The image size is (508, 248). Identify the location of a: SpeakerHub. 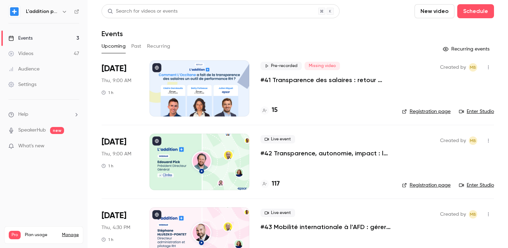
(32, 130).